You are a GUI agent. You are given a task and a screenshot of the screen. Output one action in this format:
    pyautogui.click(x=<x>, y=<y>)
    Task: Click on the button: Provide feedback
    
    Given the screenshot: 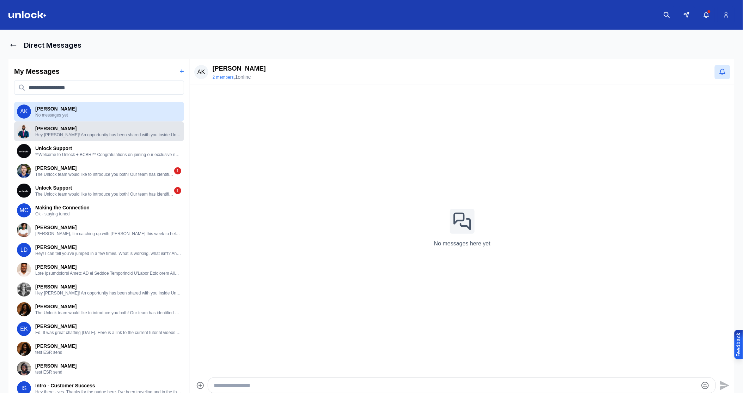 What is the action you would take?
    pyautogui.click(x=739, y=344)
    